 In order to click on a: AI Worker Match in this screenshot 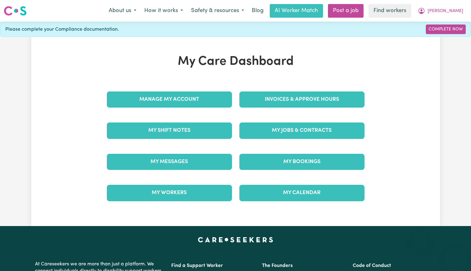, I will do `click(297, 11)`.